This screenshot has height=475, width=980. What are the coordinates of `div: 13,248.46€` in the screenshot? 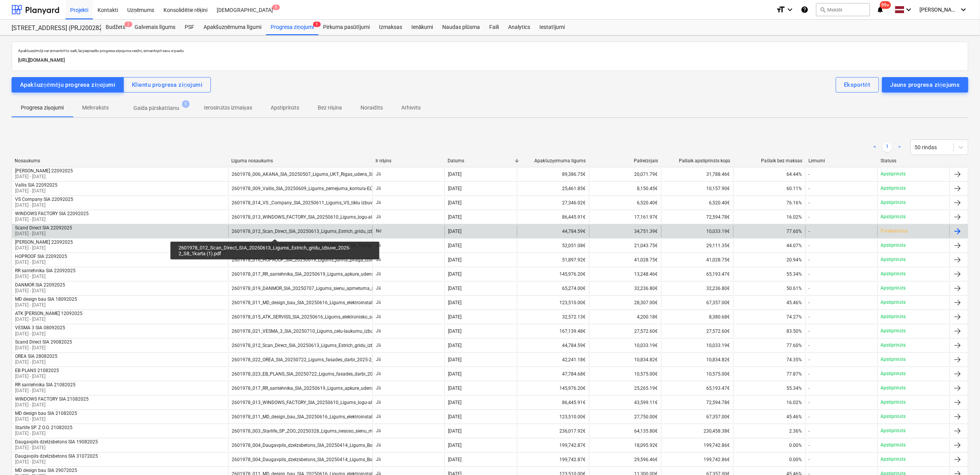 It's located at (625, 274).